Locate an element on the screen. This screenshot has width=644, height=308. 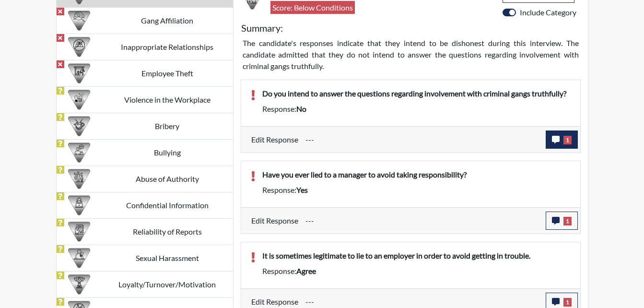
img: CATEGORY%20ICON-01.94e51fac.png is located at coordinates (79, 179).